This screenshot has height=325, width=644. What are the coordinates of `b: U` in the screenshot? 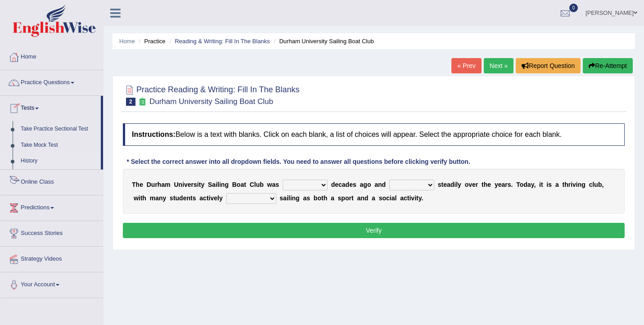 It's located at (176, 185).